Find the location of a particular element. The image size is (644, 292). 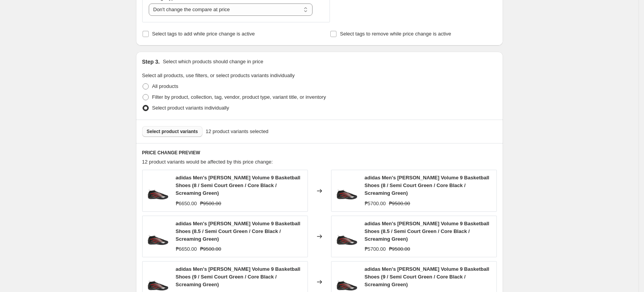

button: Select product variants is located at coordinates (172, 132).